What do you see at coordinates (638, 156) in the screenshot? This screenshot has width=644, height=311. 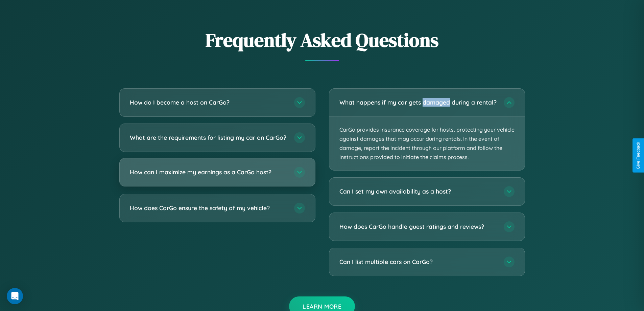 I see `div: Give Feedback` at bounding box center [638, 156].